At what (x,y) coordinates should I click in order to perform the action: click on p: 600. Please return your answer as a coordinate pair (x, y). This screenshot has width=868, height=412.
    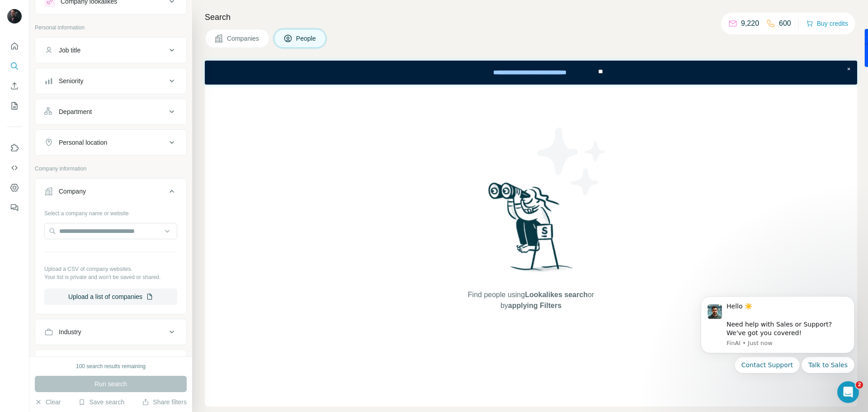
    Looking at the image, I should click on (785, 24).